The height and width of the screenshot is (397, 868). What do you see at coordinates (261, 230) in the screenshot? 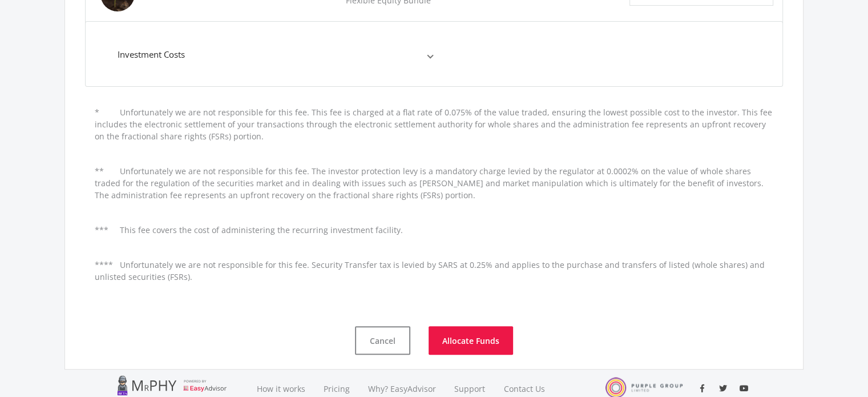
I see `p: This fee covers the cost of administering the recurring investment facility.` at bounding box center [261, 230].